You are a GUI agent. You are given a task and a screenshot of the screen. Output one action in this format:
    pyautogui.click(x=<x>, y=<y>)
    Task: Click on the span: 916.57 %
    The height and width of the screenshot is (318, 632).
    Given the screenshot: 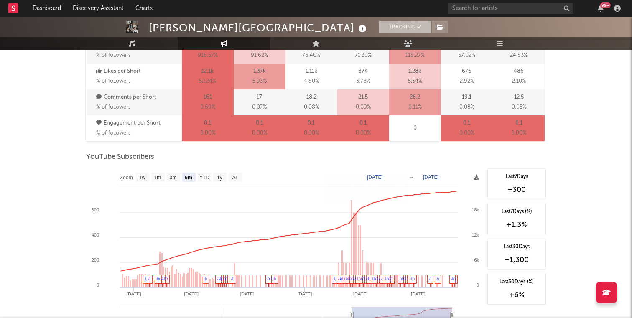 What is the action you would take?
    pyautogui.click(x=208, y=56)
    